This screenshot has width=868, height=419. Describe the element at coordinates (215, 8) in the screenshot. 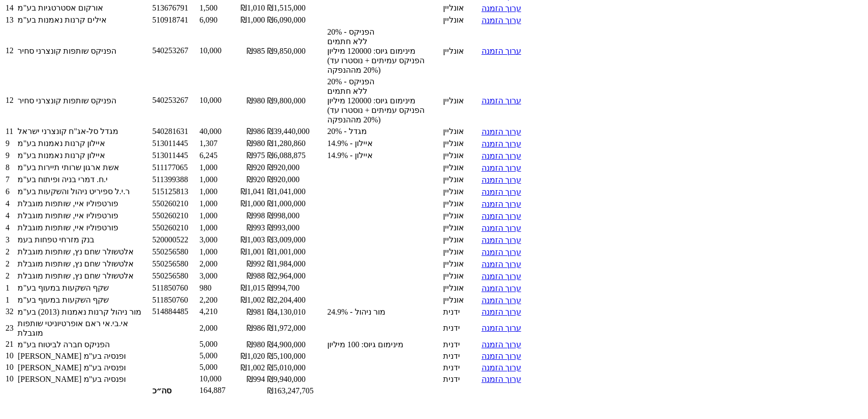

I see `td: 1,500` at that location.